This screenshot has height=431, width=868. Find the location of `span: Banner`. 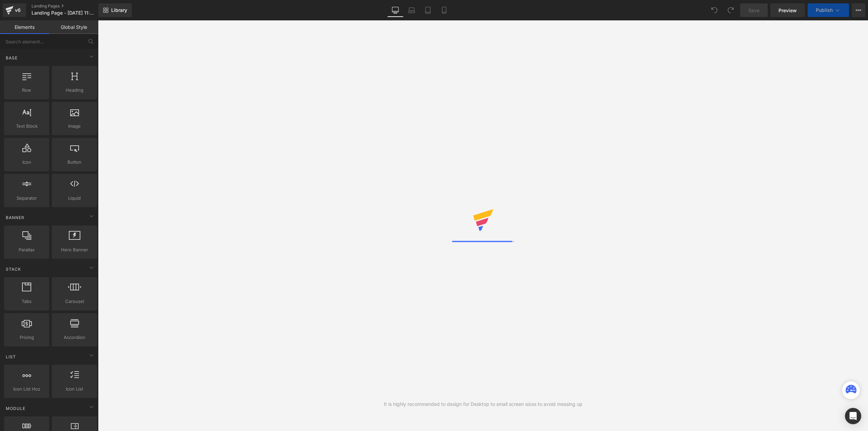

span: Banner is located at coordinates (15, 217).